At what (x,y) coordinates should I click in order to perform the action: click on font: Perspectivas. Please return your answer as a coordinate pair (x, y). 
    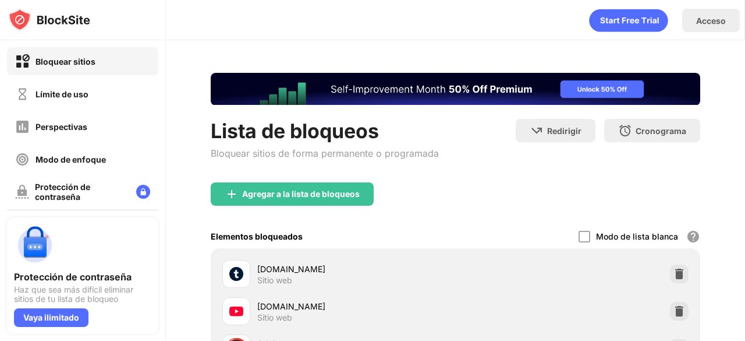
    Looking at the image, I should click on (61, 126).